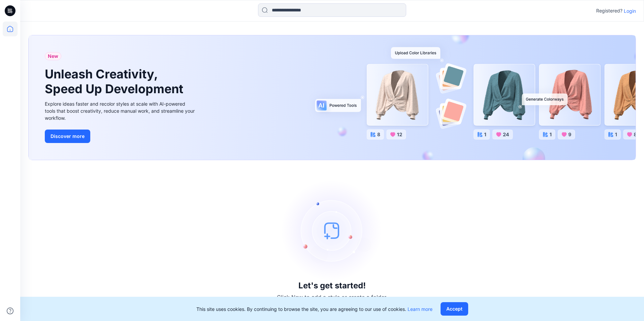 This screenshot has height=321, width=644. I want to click on h1: Unleash Creativity, Speed Up Development, so click(115, 82).